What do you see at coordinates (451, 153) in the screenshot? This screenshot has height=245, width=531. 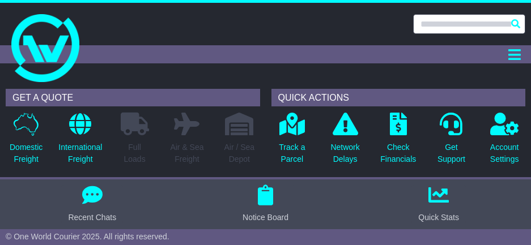 I see `p: Get Support` at bounding box center [451, 153].